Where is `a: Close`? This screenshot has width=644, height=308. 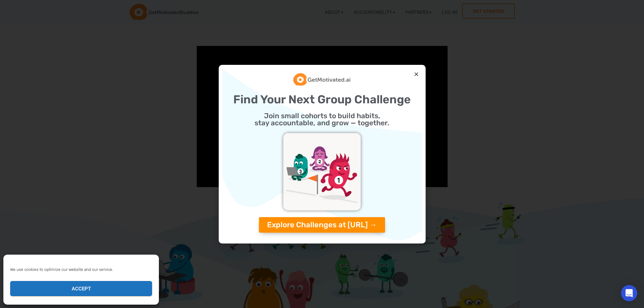
a: Close is located at coordinates (416, 74).